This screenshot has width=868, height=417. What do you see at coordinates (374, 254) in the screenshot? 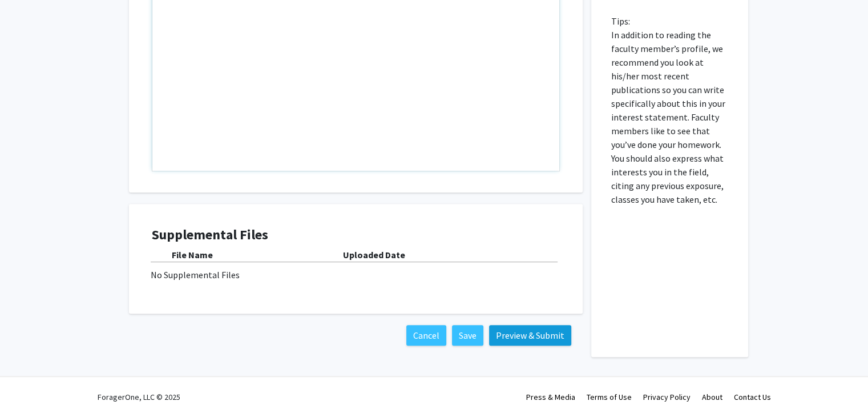
I see `b: Uploaded Date` at bounding box center [374, 254].